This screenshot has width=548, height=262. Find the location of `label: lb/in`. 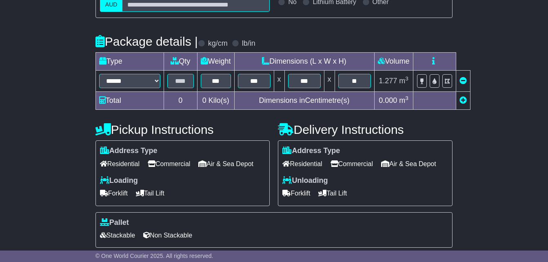

label: lb/in is located at coordinates (248, 44).